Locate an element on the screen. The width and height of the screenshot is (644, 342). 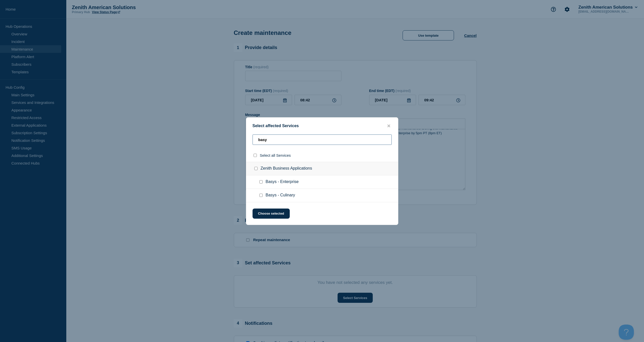
span: Basys - Culinary is located at coordinates (280, 195).